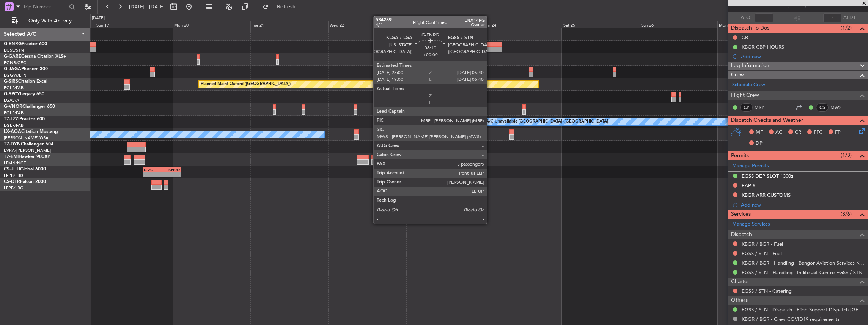 The width and height of the screenshot is (868, 325). Describe the element at coordinates (25, 119) in the screenshot. I see `a: T7-LZZIPraetor 600` at that location.